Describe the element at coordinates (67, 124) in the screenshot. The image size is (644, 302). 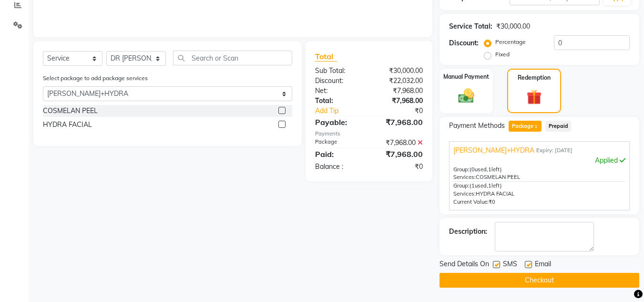
I see `div: HYDRA FACIAL` at that location.